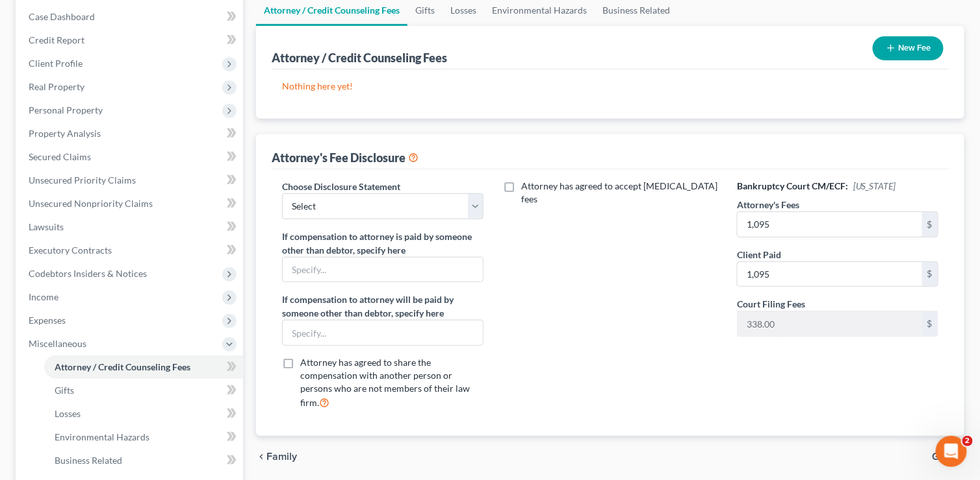 Image resolution: width=980 pixels, height=480 pixels. Describe the element at coordinates (70, 250) in the screenshot. I see `span: Executory Contracts` at that location.